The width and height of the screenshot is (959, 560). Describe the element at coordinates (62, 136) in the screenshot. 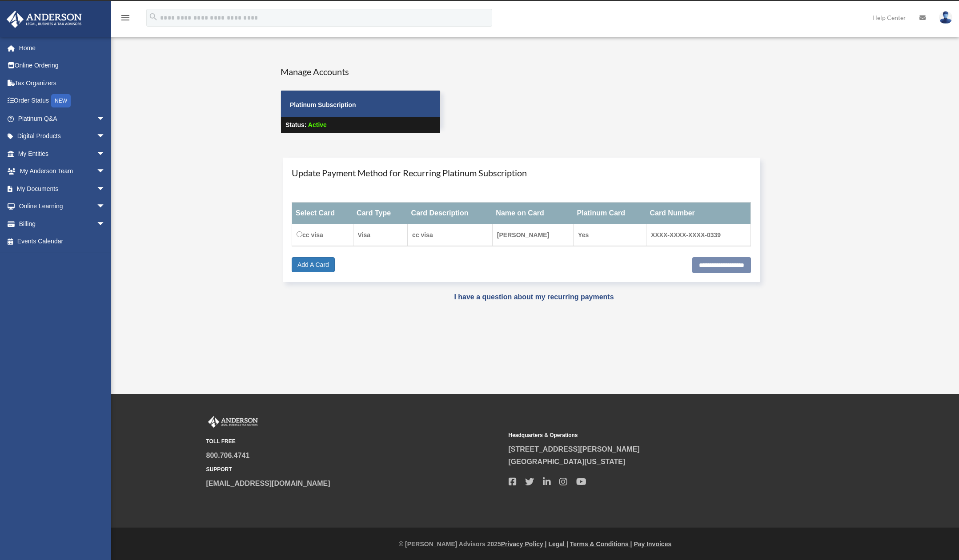

I see `a: Digital Productsarrow_drop_down` at that location.